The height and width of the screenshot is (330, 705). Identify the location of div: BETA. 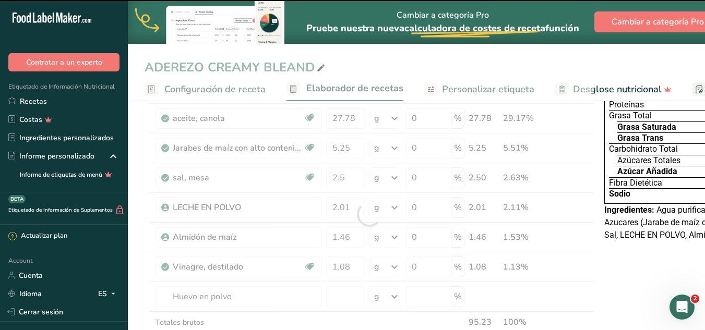
(17, 199).